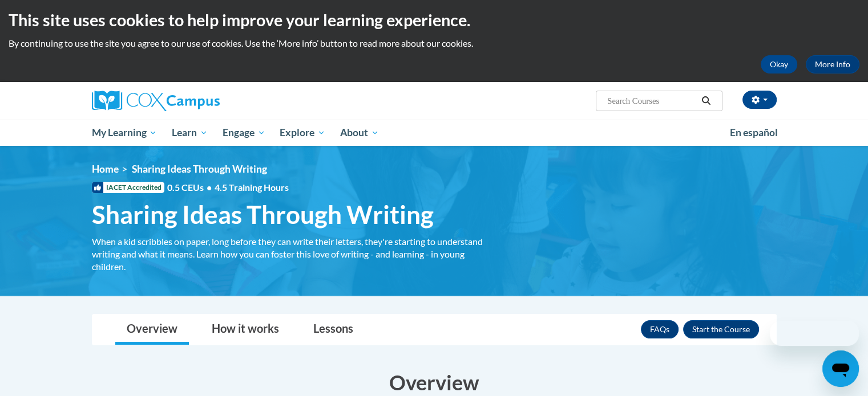 The width and height of the screenshot is (868, 396). Describe the element at coordinates (753, 133) in the screenshot. I see `a: En español` at that location.